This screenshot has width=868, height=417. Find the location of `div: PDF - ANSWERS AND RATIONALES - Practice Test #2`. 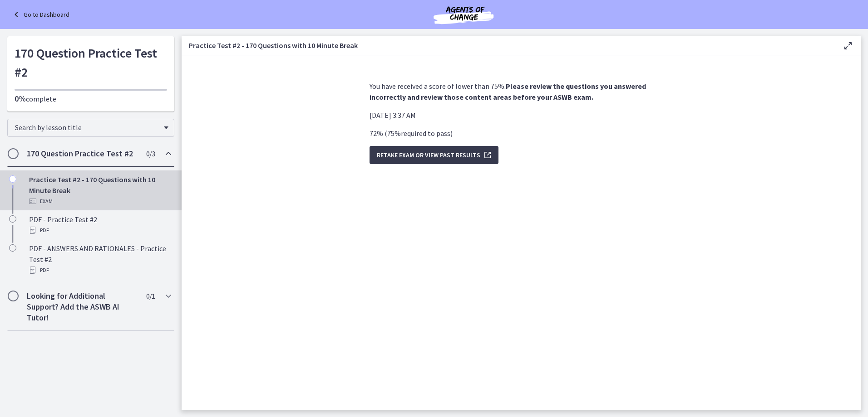

div: PDF - ANSWERS AND RATIONALES - Practice Test #2 is located at coordinates (100, 260).